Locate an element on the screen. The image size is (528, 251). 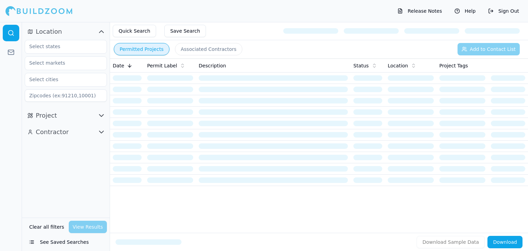
button: Release Notes is located at coordinates (420, 11).